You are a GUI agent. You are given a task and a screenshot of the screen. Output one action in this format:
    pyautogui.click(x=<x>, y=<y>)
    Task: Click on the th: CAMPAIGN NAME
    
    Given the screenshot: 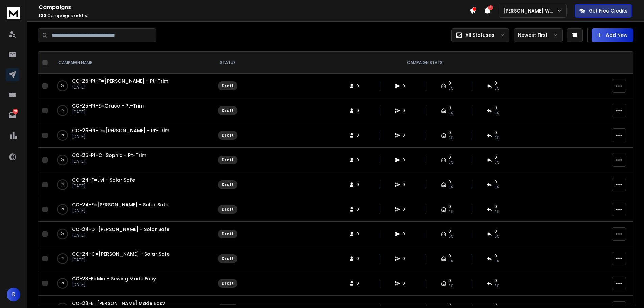 What is the action you would take?
    pyautogui.click(x=132, y=63)
    